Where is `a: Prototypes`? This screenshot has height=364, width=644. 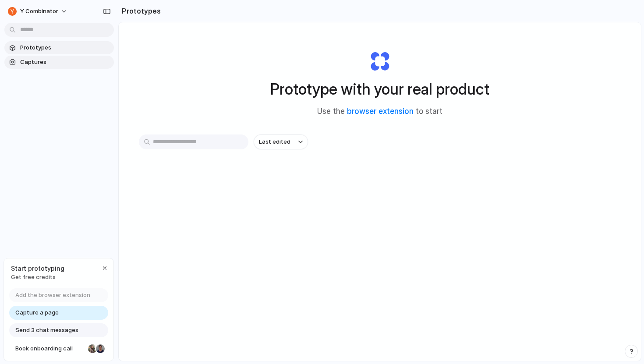
a: Prototypes is located at coordinates (59, 48).